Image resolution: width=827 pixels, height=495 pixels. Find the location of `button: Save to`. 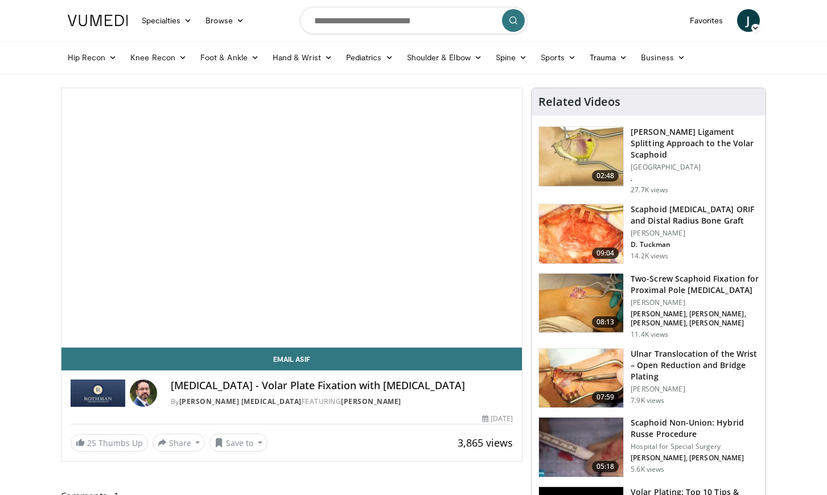

button: Save to is located at coordinates (238, 443).